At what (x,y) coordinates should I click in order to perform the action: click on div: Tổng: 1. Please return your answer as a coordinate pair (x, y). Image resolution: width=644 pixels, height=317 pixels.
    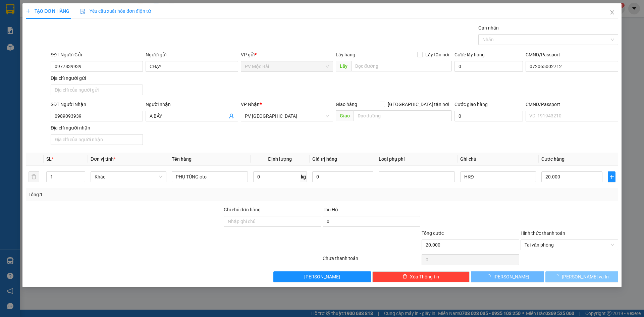
    Looking at the image, I should click on (139, 195).